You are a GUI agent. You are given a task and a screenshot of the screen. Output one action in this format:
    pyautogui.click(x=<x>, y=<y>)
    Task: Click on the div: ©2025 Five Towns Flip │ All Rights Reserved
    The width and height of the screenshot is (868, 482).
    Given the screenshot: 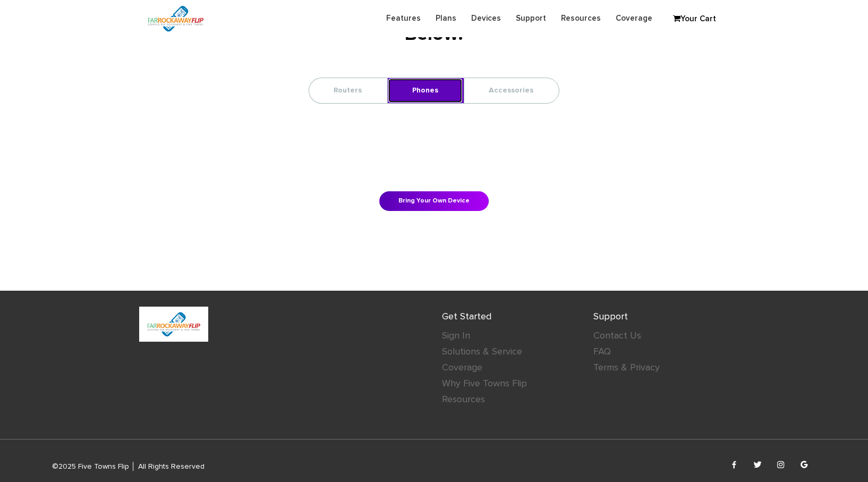 What is the action you would take?
    pyautogui.click(x=128, y=467)
    